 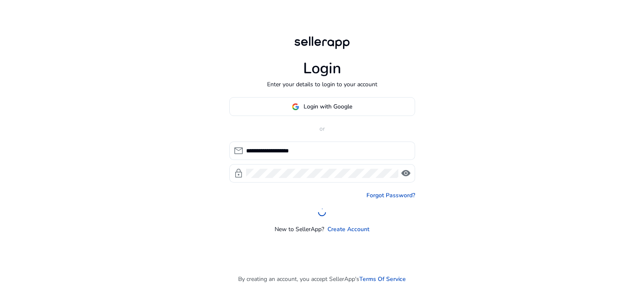 What do you see at coordinates (322, 129) in the screenshot?
I see `p: or` at bounding box center [322, 129].